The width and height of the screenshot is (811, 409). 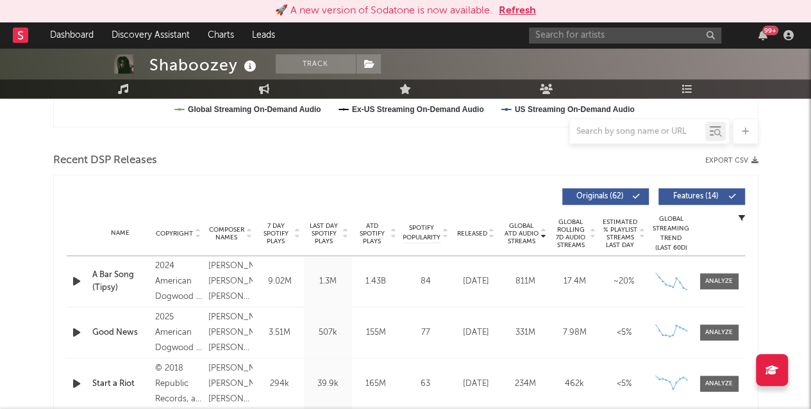 I want to click on span: Released, so click(x=472, y=234).